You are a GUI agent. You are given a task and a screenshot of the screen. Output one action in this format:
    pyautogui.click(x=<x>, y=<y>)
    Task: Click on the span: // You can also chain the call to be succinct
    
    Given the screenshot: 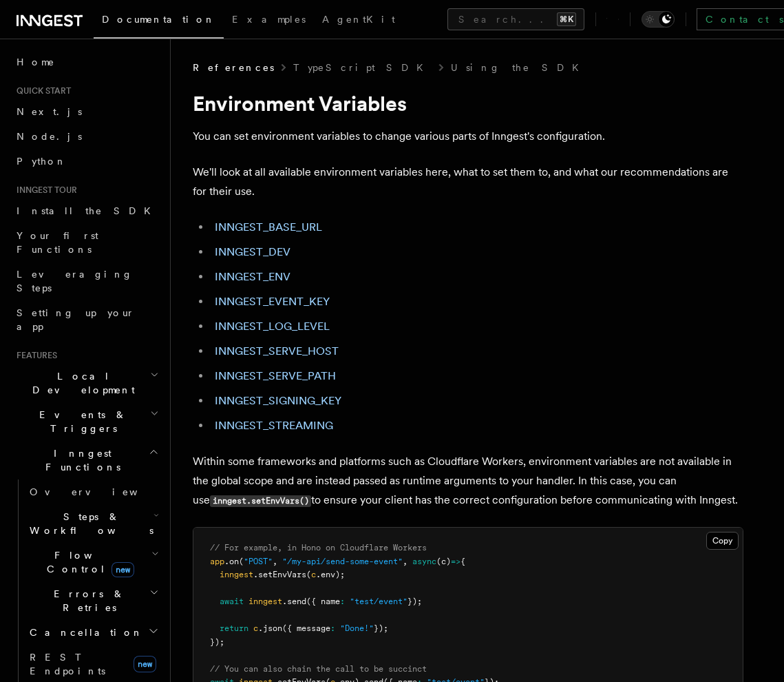 What is the action you would take?
    pyautogui.click(x=318, y=669)
    